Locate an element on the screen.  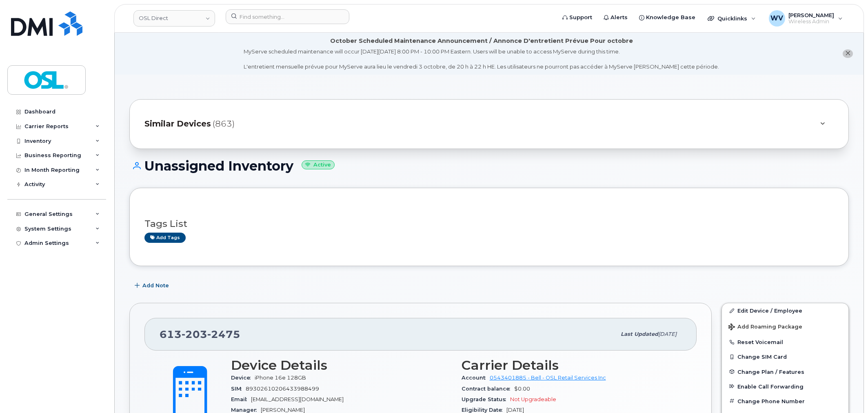
span: 203 is located at coordinates (194, 334).